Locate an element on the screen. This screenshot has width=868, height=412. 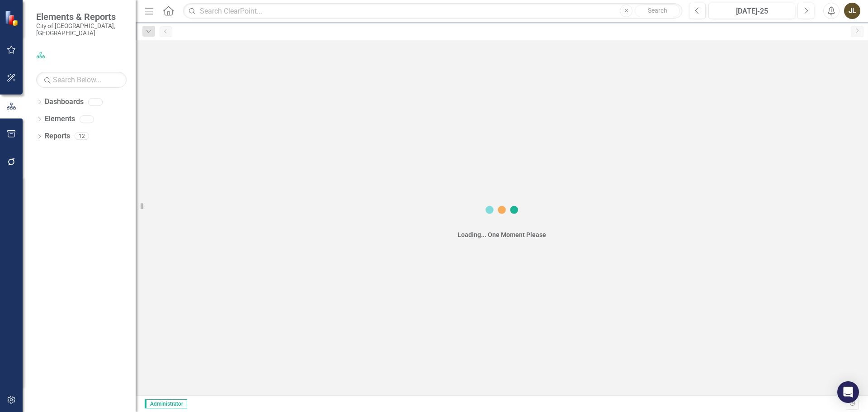
div: JL is located at coordinates (852, 11).